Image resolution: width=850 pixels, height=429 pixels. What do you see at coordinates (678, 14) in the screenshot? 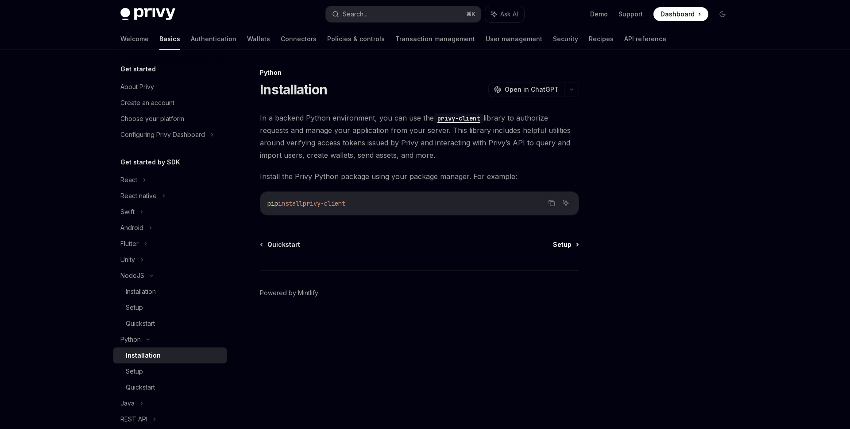
I see `span: Dashboard` at bounding box center [678, 14].